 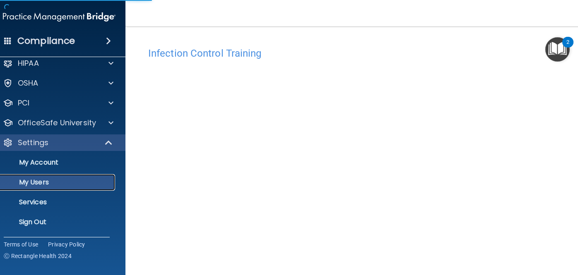 What do you see at coordinates (38, 256) in the screenshot?
I see `span: Ⓒ Rectangle Health 2024` at bounding box center [38, 256].